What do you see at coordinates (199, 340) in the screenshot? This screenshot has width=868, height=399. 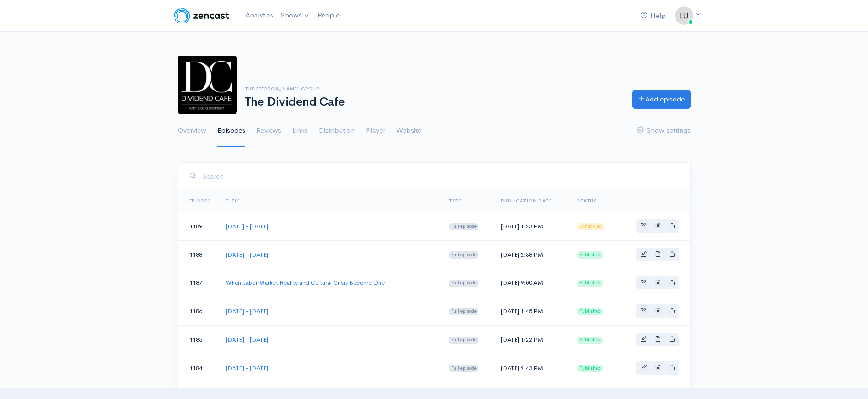 I see `td: 1185` at bounding box center [199, 340].